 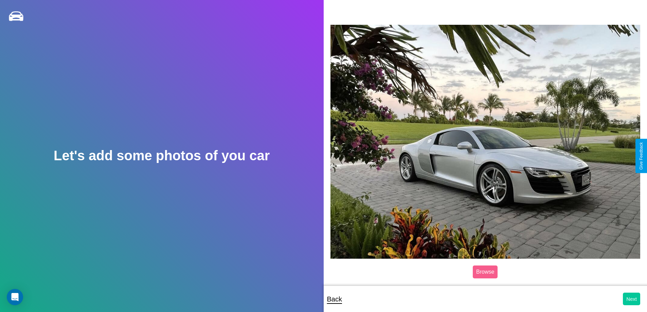 What do you see at coordinates (632, 299) in the screenshot?
I see `button: Next` at bounding box center [632, 299].